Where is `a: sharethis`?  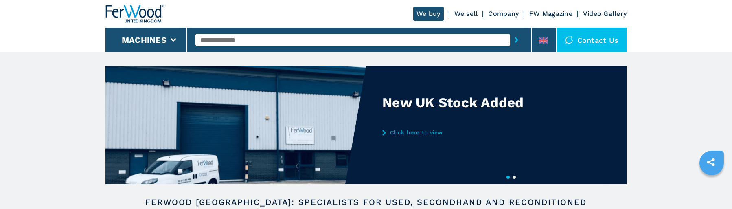 a: sharethis is located at coordinates (710, 162).